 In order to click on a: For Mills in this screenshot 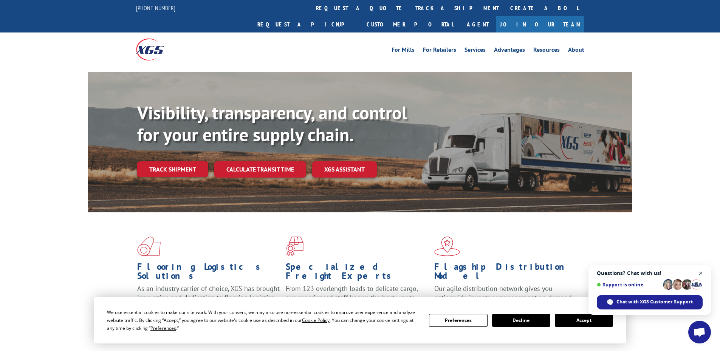, I will do `click(403, 51)`.